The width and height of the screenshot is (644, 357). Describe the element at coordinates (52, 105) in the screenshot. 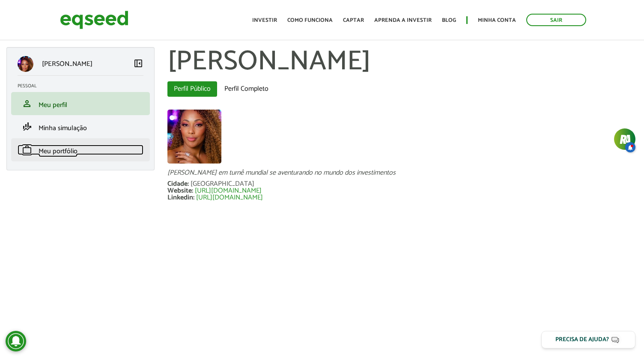

I see `span: Meu perfil` at that location.